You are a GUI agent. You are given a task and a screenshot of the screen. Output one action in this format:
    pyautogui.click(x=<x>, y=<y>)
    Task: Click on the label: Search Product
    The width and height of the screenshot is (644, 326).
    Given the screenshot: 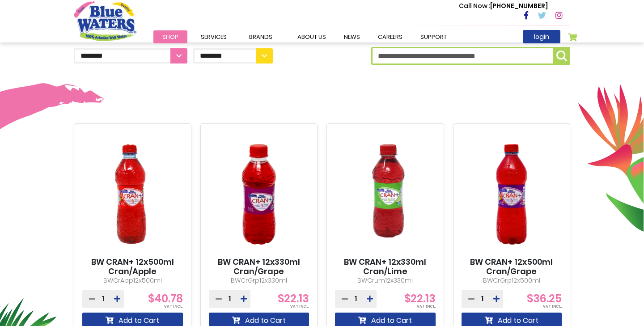 What is the action you would take?
    pyautogui.click(x=471, y=48)
    